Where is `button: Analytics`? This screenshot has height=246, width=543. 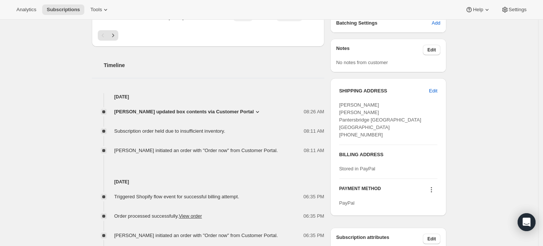 button: Analytics is located at coordinates (26, 10).